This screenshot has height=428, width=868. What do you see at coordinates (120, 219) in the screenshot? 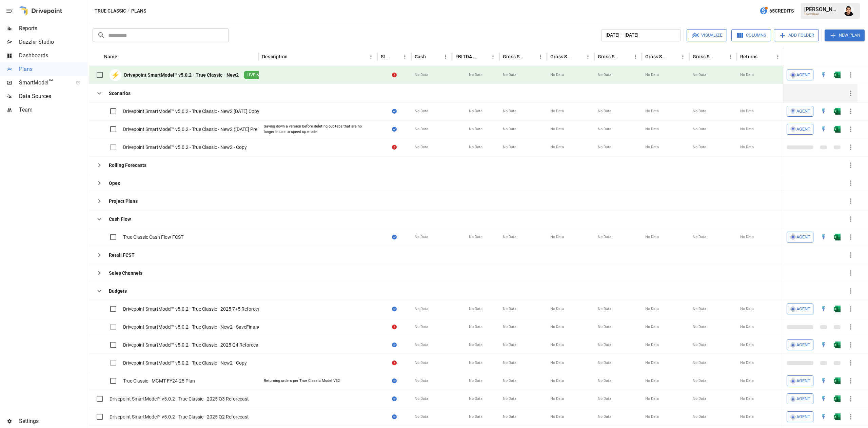
I see `div: Cash Flow` at bounding box center [120, 219].